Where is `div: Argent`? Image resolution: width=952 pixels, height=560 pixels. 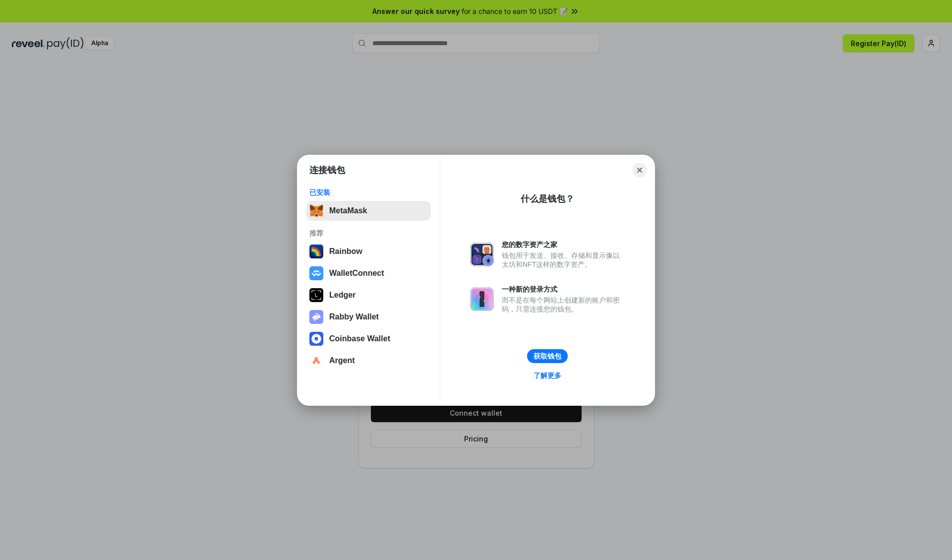 div: Argent is located at coordinates (342, 360).